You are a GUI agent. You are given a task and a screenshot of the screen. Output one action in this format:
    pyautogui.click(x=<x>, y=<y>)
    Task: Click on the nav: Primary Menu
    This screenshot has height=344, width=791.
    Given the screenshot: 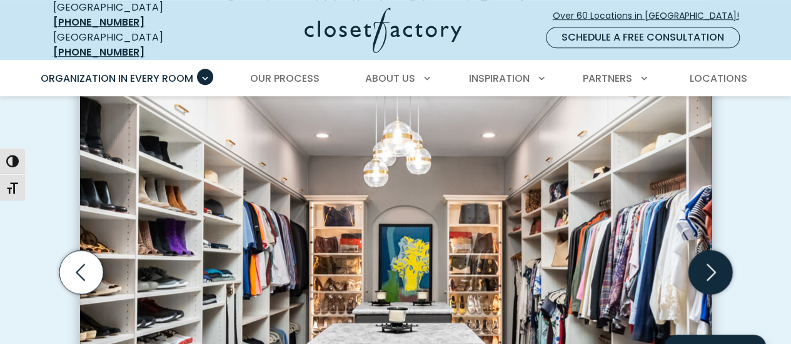 What is the action you would take?
    pyautogui.click(x=396, y=79)
    